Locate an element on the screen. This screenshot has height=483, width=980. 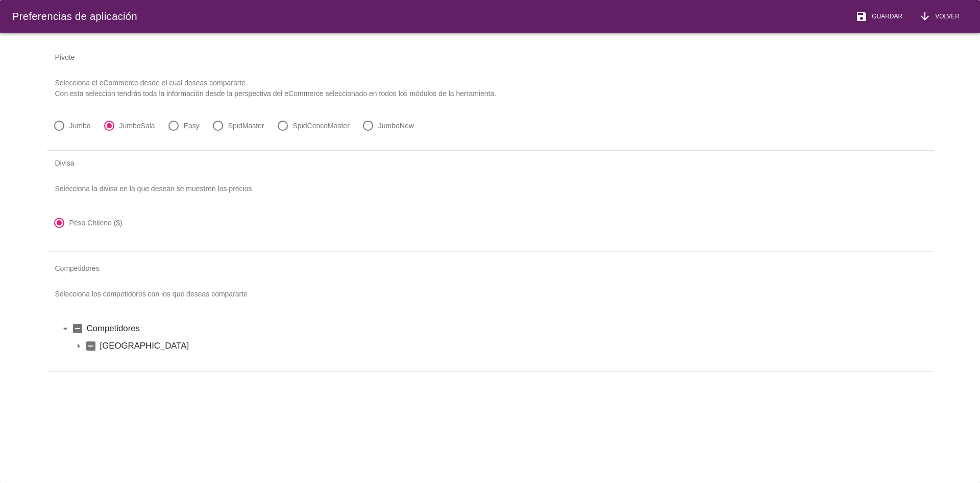
label: Peso Chileno ($) is located at coordinates (96, 223).